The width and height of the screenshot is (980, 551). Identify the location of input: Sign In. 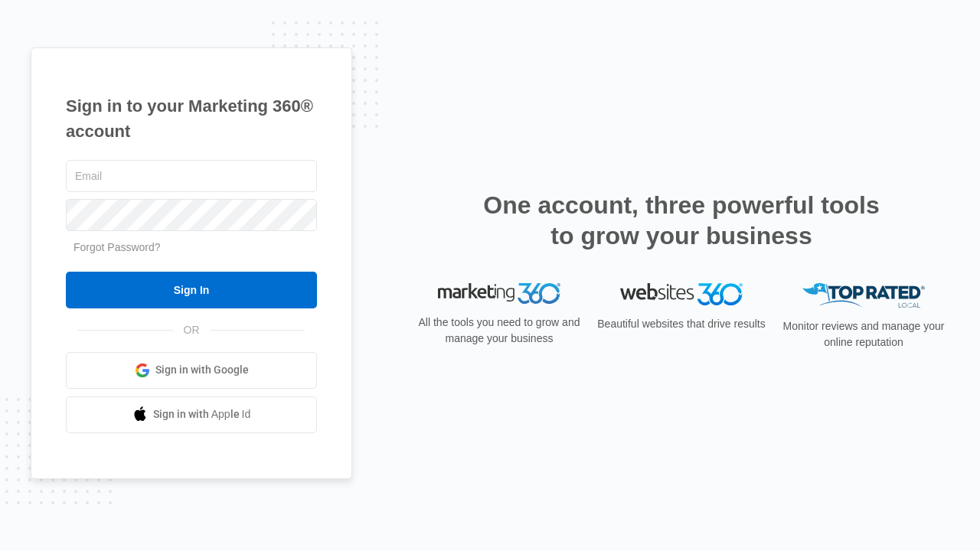
(192, 290).